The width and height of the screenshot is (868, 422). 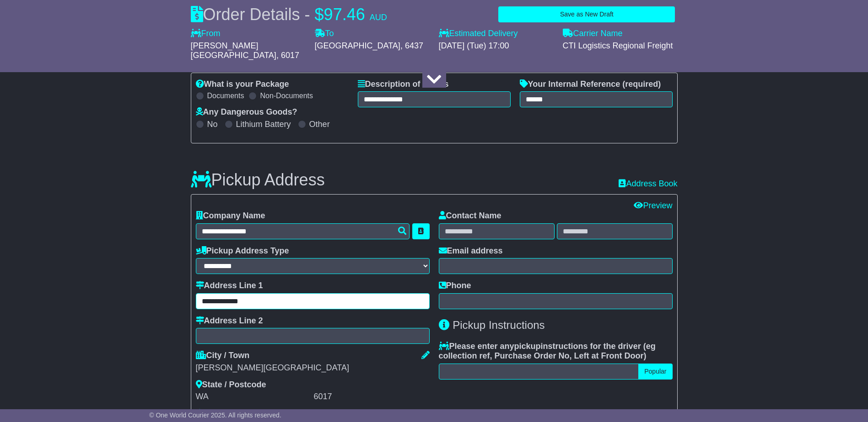 I want to click on label: What is your Package, so click(x=242, y=85).